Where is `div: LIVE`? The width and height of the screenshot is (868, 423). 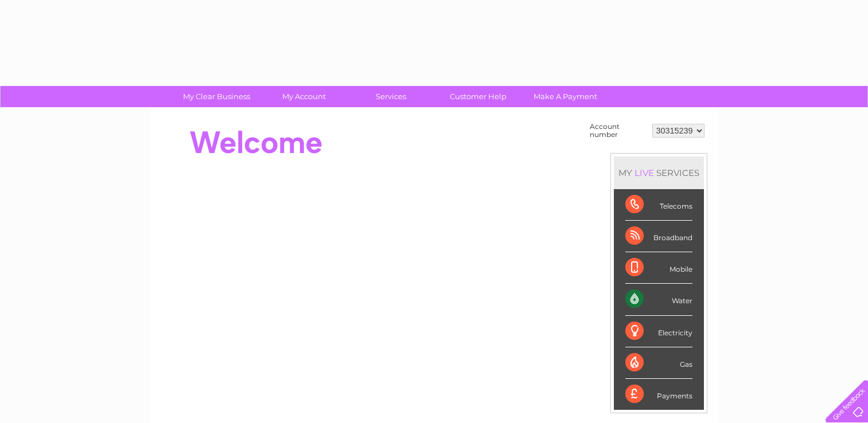
div: LIVE is located at coordinates (644, 172).